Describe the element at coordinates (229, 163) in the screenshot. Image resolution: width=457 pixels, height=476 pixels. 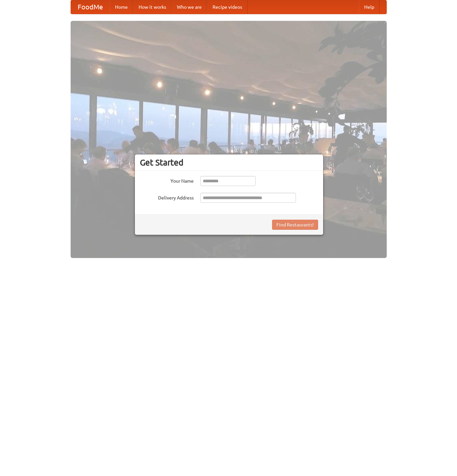
I see `h3: Get Started` at that location.